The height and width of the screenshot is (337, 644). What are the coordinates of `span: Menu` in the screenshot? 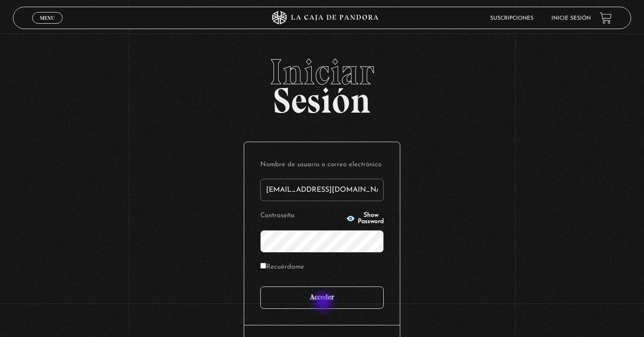 It's located at (47, 18).